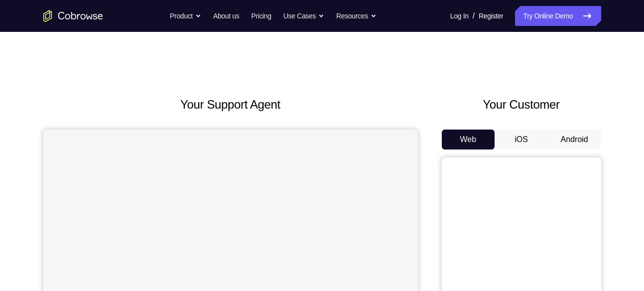  What do you see at coordinates (522, 105) in the screenshot?
I see `h2: Your Customer` at bounding box center [522, 105].